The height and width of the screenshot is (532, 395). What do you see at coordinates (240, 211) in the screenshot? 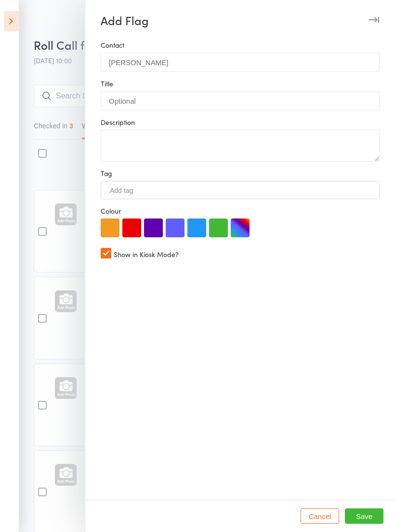
I see `label: Colour` at bounding box center [240, 211].